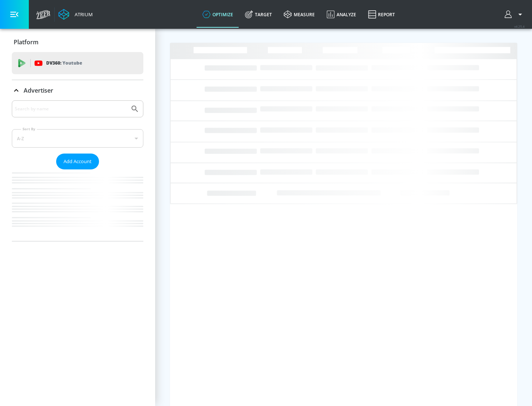 The image size is (532, 406). What do you see at coordinates (299, 14) in the screenshot?
I see `a: measure` at bounding box center [299, 14].